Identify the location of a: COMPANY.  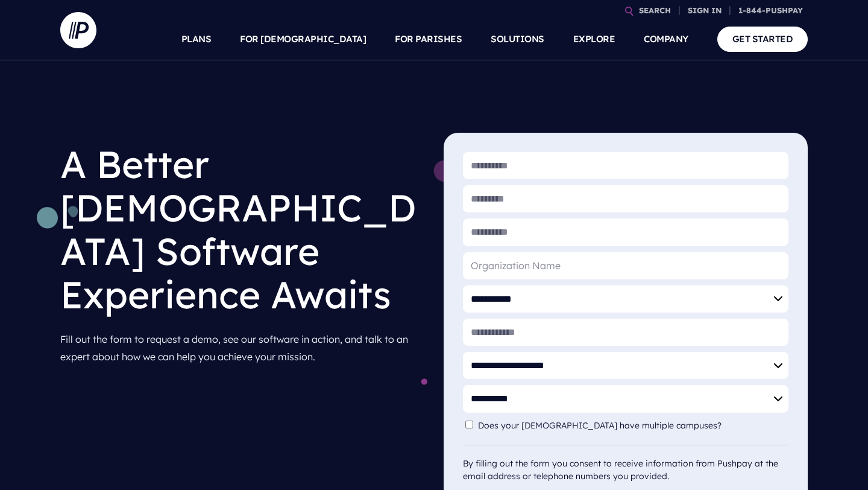
(667, 39).